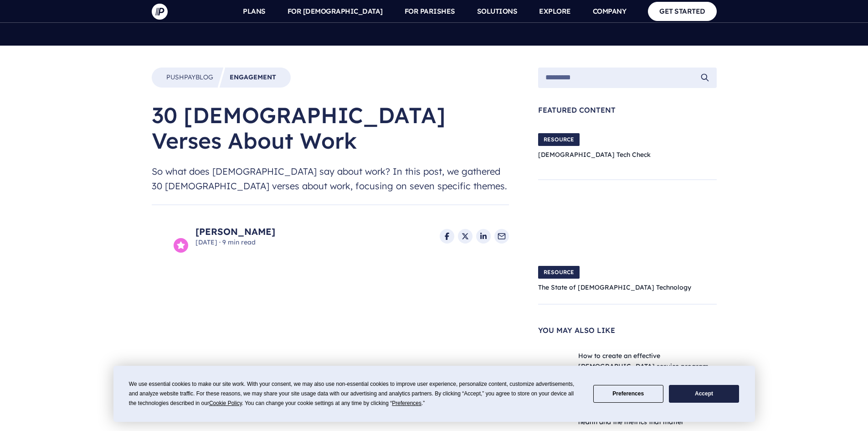 Image resolution: width=868 pixels, height=431 pixels. What do you see at coordinates (189, 78) in the screenshot?
I see `a: PushpayBlog` at bounding box center [189, 78].